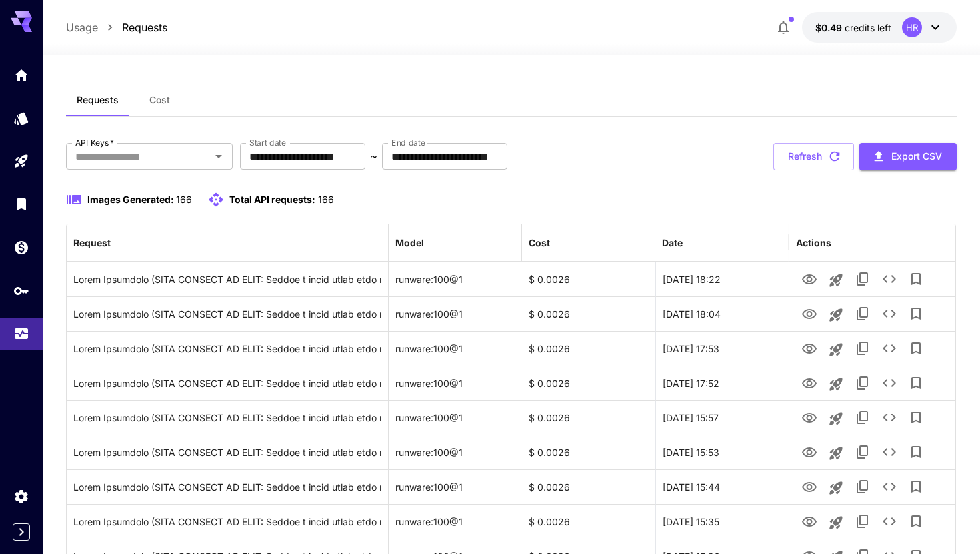  What do you see at coordinates (722, 452) in the screenshot?
I see `div: 01 Sep, 2025 15:53` at bounding box center [722, 452].